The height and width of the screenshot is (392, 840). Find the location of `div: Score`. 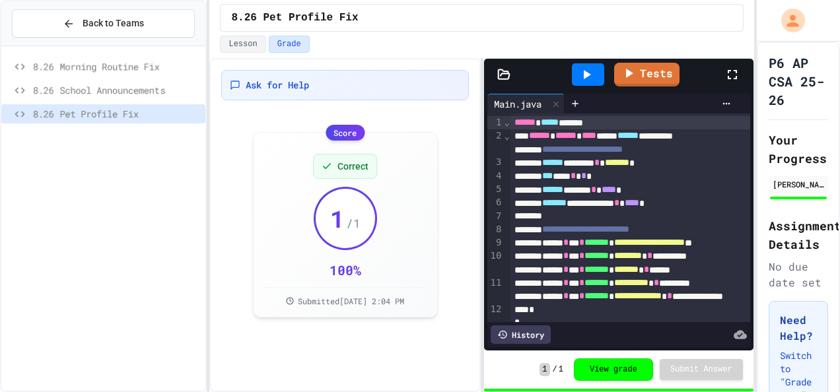

div: Score is located at coordinates (345, 133).